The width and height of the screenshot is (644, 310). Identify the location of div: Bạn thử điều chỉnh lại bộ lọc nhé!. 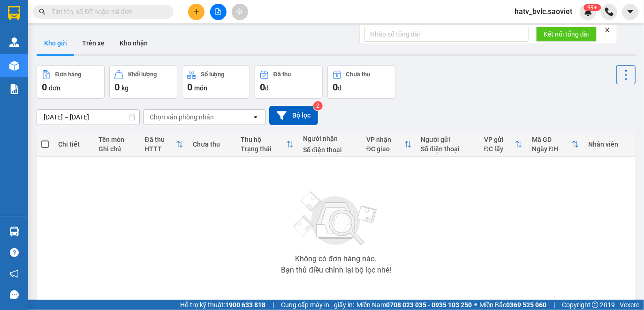
(335, 270).